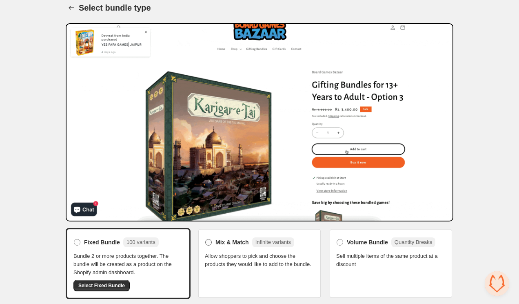 The image size is (519, 304). What do you see at coordinates (497, 283) in the screenshot?
I see `a: Open chat` at bounding box center [497, 283].